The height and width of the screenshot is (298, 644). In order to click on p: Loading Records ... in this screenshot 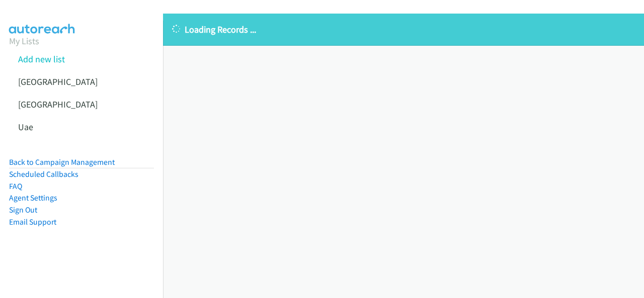, I will do `click(404, 29)`.